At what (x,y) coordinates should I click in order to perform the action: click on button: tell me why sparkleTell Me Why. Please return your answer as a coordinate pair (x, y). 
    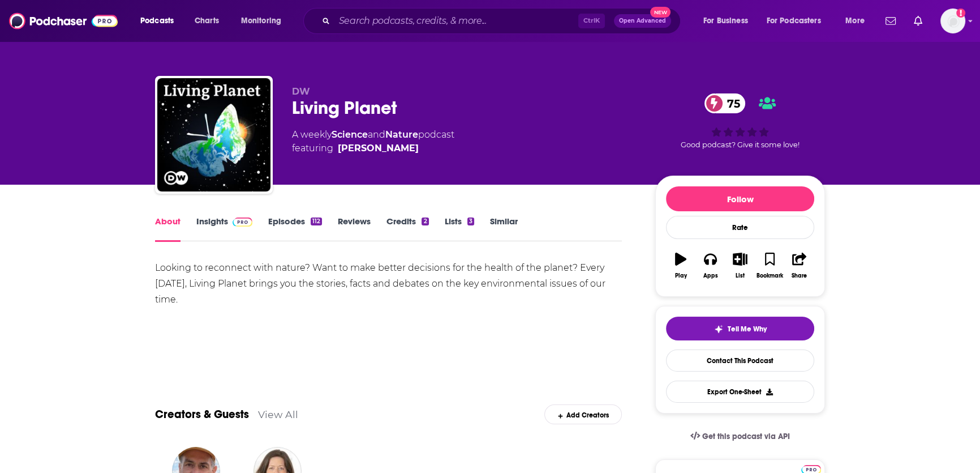
    Looking at the image, I should click on (741, 328).